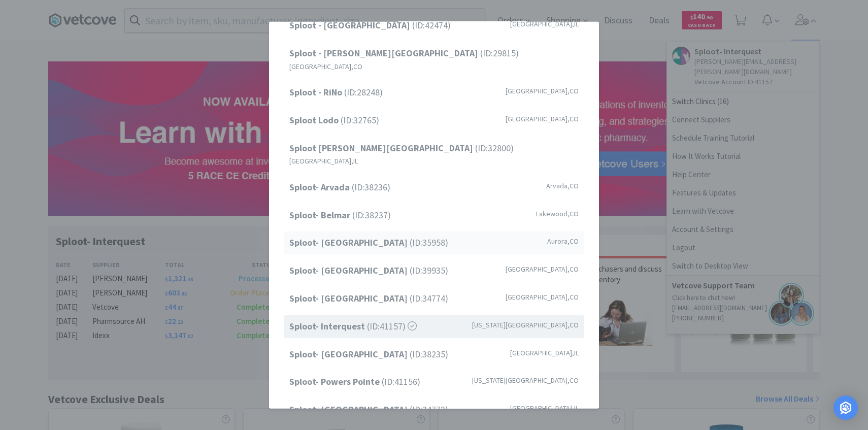 The height and width of the screenshot is (430, 868). I want to click on span: (ID: 34773 ), so click(368, 410).